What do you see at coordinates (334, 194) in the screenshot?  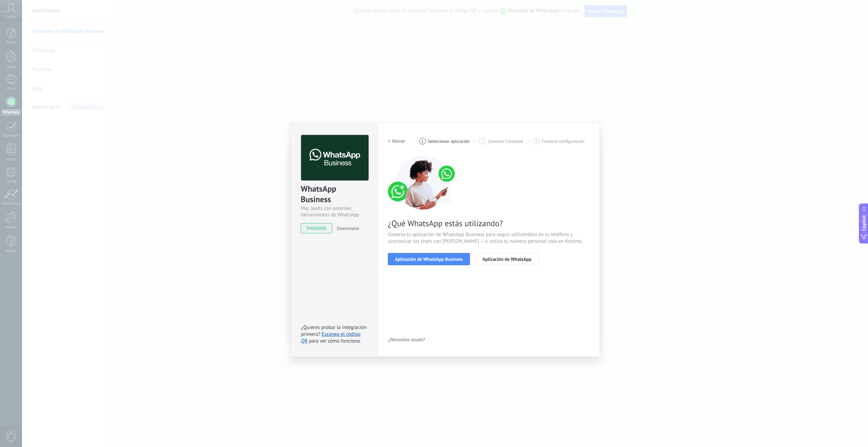 I see `div: WhatsApp Business` at bounding box center [334, 194].